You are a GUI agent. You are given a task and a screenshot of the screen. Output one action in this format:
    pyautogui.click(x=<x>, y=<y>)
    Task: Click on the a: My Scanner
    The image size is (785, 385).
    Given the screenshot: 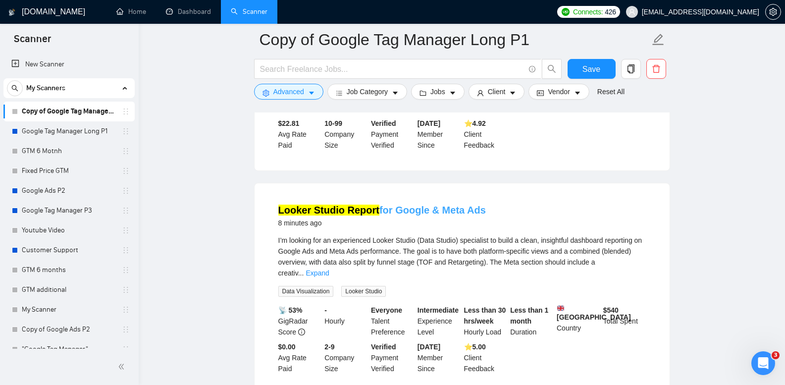 What is the action you would take?
    pyautogui.click(x=69, y=309)
    